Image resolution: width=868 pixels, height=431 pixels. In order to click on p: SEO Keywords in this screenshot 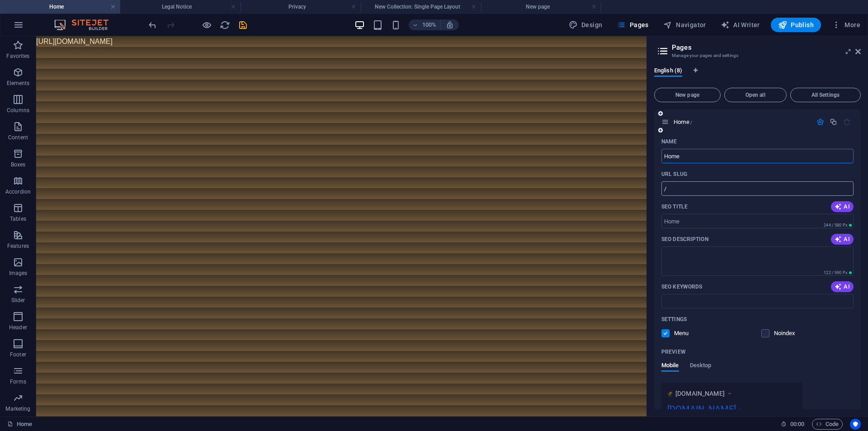, I will do `click(681, 286)`.